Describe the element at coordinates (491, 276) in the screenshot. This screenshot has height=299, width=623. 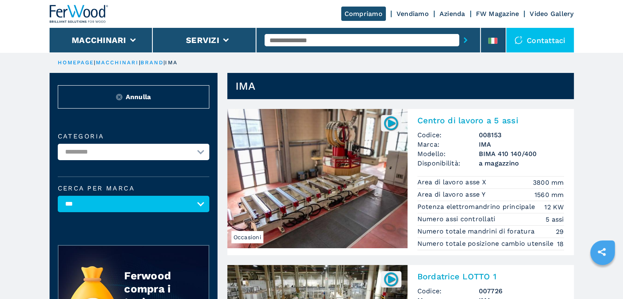
I see `h2: Bordatrice LOTTO 1` at that location.